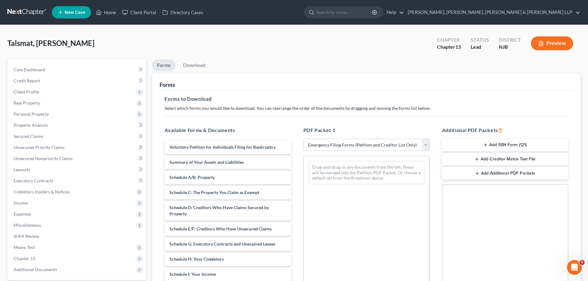 The height and width of the screenshot is (281, 588). I want to click on a: Lawsuits, so click(77, 170).